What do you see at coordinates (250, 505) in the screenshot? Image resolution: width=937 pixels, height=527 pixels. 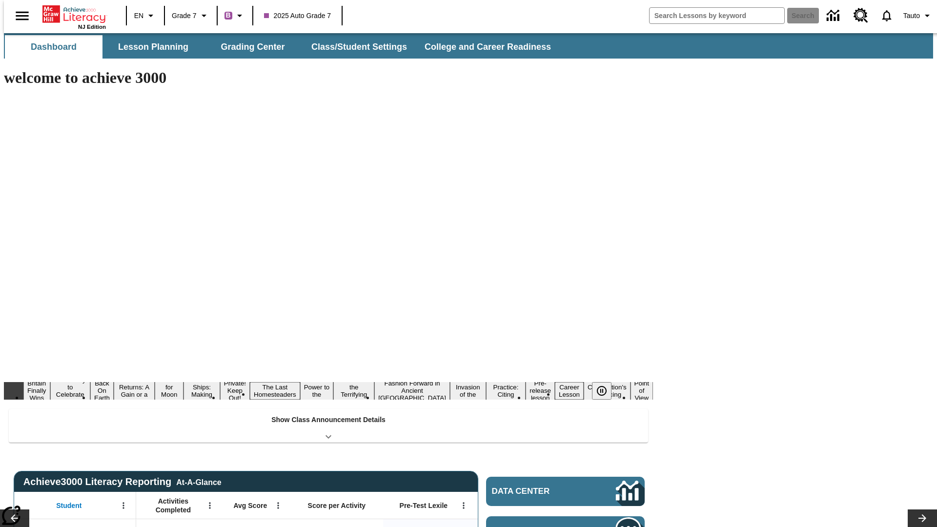 I see `span: Avg Score` at bounding box center [250, 505].